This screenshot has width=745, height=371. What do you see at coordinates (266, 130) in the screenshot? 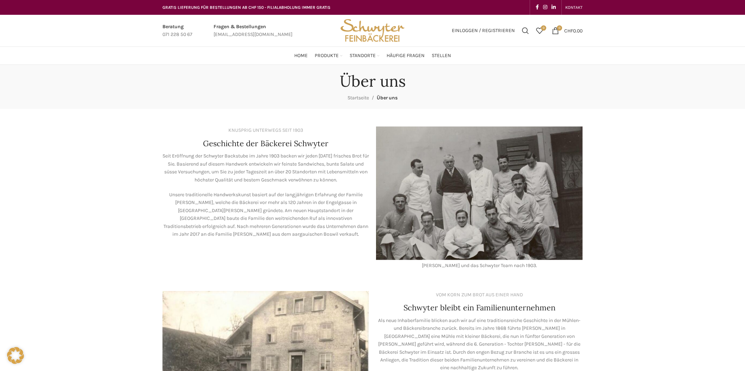
I see `div: KNUSPRIG UNTERWEGS SEIT 1903` at bounding box center [266, 130].